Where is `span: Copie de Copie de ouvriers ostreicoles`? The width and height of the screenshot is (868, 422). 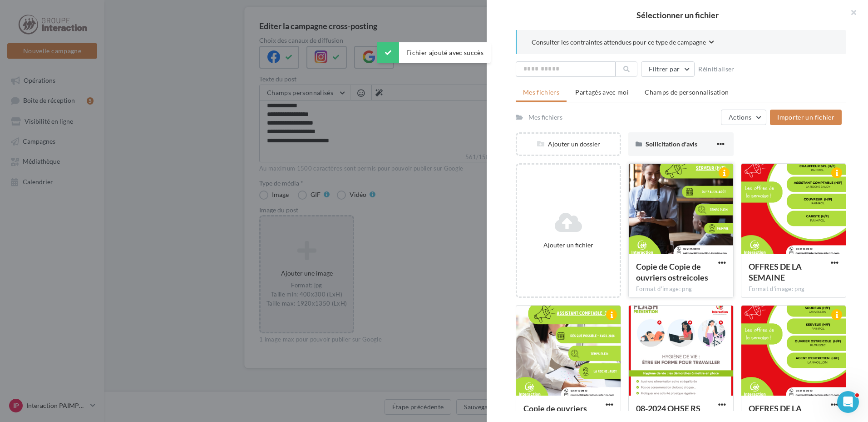
span: Copie de Copie de ouvriers ostreicoles is located at coordinates (672, 272).